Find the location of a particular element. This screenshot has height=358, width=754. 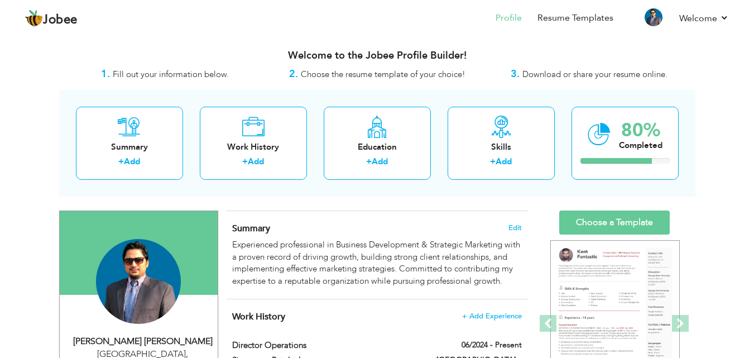

strong: 3. is located at coordinates (515, 74).